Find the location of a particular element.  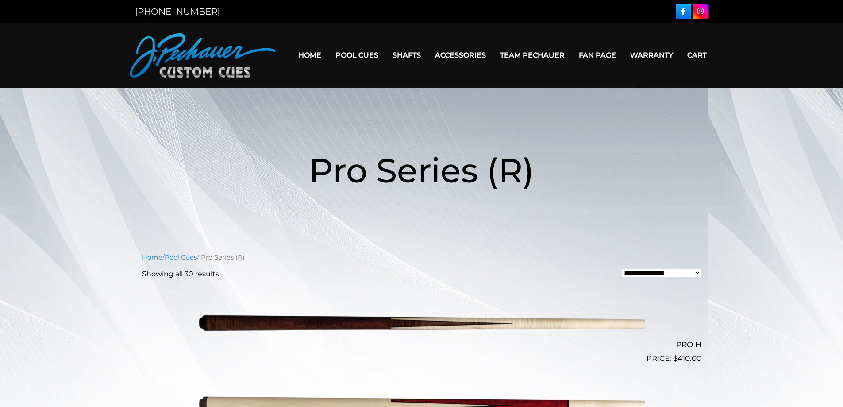

a: Fan Page is located at coordinates (597, 55).